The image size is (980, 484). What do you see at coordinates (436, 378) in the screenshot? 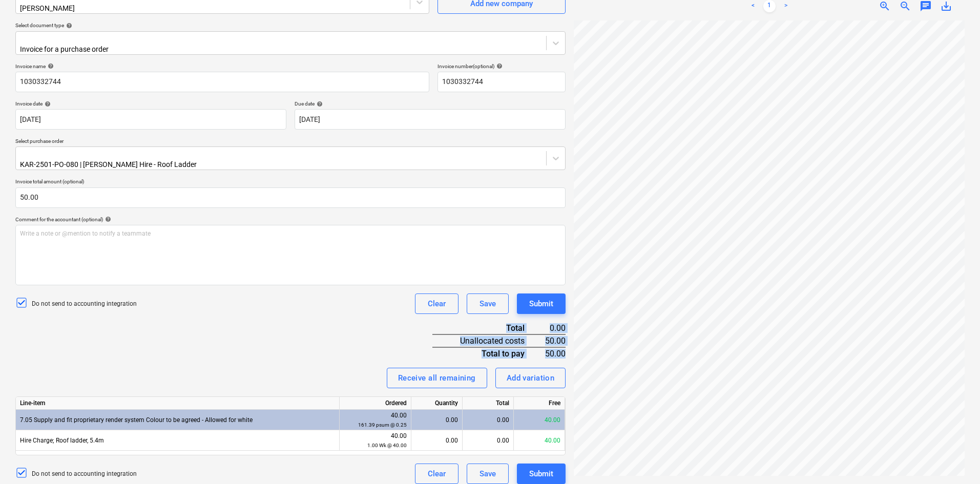
I see `div: Receive all remaining` at bounding box center [436, 378].